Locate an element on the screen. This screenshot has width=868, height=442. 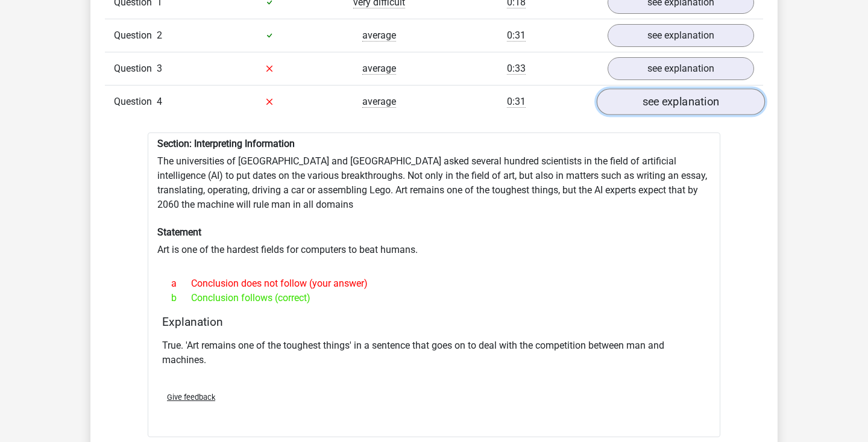
span: a is located at coordinates (181, 284).